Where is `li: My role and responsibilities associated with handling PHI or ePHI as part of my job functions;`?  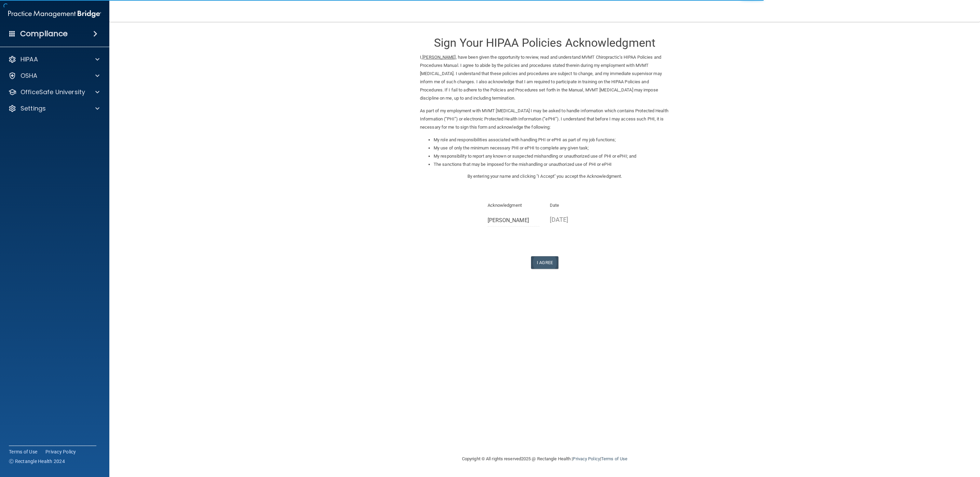
li: My role and responsibilities associated with handling PHI or ePHI as part of my job functions; is located at coordinates (552, 140).